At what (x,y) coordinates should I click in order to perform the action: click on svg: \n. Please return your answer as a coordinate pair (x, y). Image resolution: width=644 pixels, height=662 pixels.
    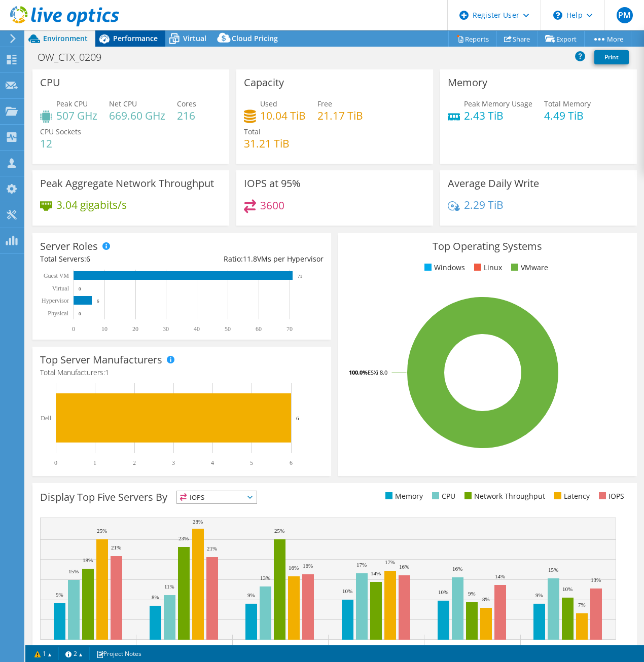
    Looking at the image, I should click on (558, 15).